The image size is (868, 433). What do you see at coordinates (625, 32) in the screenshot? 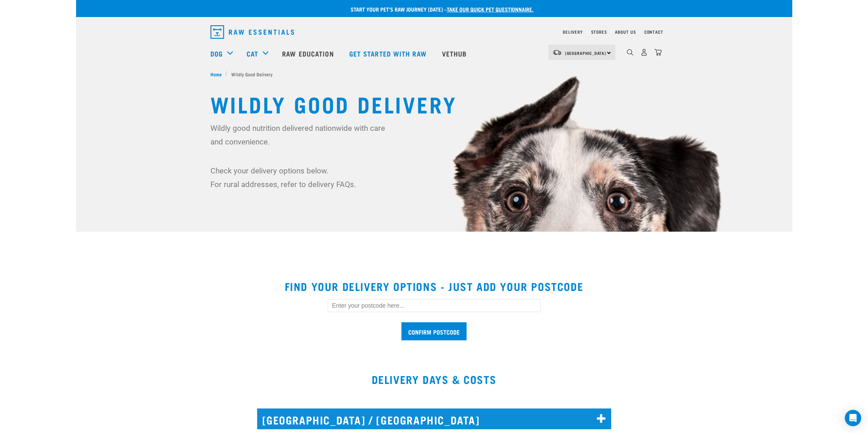
I see `a: About Us` at bounding box center [625, 32].